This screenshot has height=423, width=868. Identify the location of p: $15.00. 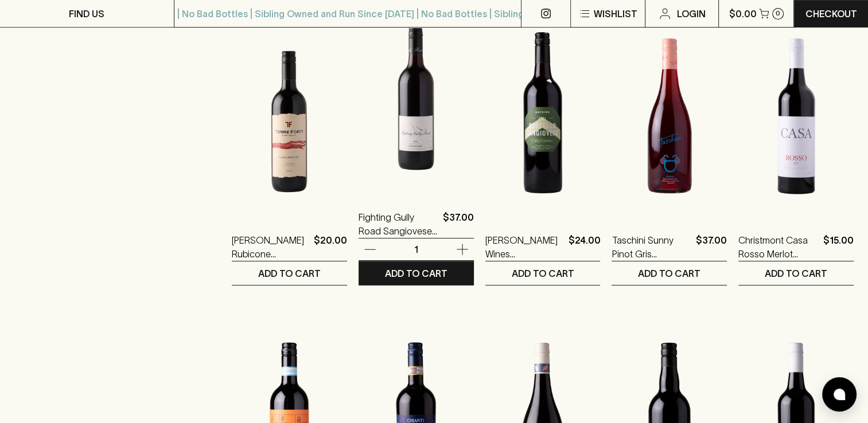
(838, 247).